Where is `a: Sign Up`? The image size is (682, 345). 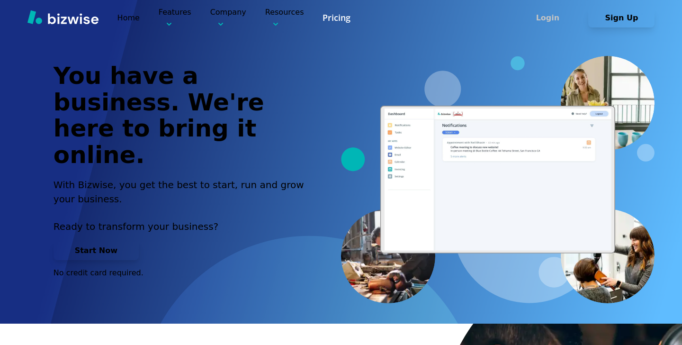 a: Sign Up is located at coordinates (622, 18).